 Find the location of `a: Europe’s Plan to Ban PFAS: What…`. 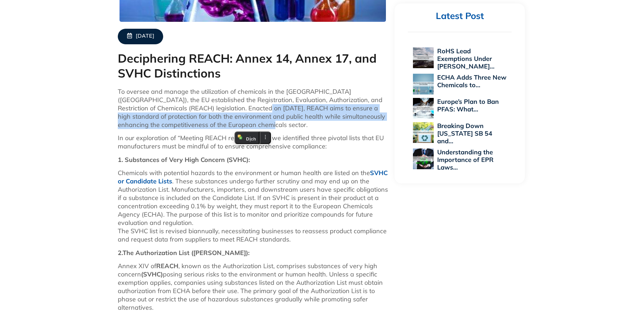

a: Europe’s Plan to Ban PFAS: What… is located at coordinates (468, 105).